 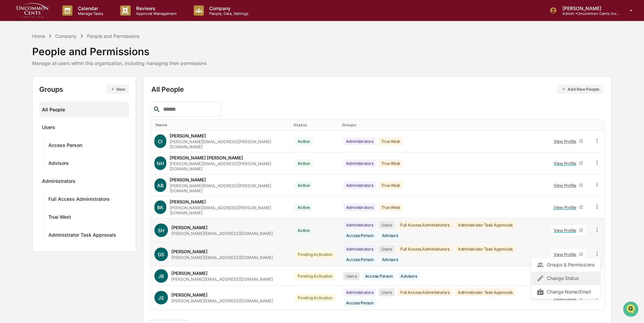 What do you see at coordinates (8, 8) in the screenshot?
I see `button: Open customer support` at bounding box center [8, 8].